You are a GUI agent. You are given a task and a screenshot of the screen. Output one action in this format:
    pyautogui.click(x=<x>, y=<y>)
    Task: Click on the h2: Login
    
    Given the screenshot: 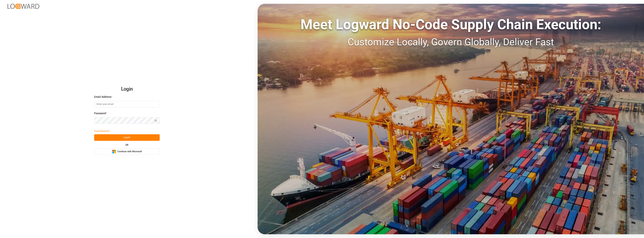 What is the action you would take?
    pyautogui.click(x=127, y=89)
    